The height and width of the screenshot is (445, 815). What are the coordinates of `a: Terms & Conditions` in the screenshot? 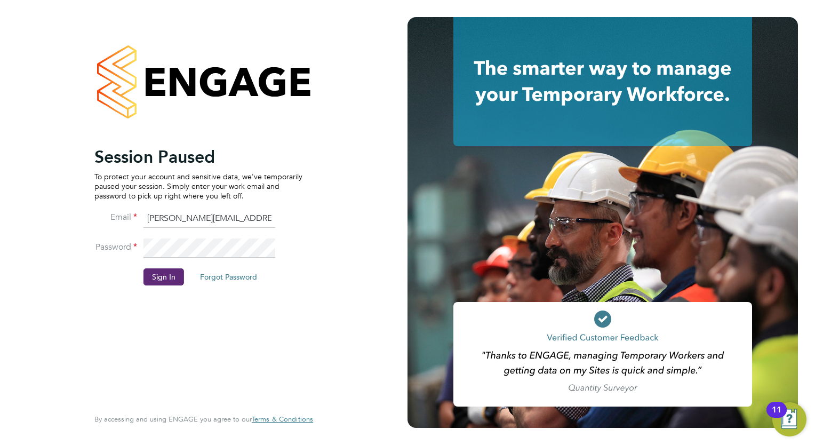 It's located at (282, 419).